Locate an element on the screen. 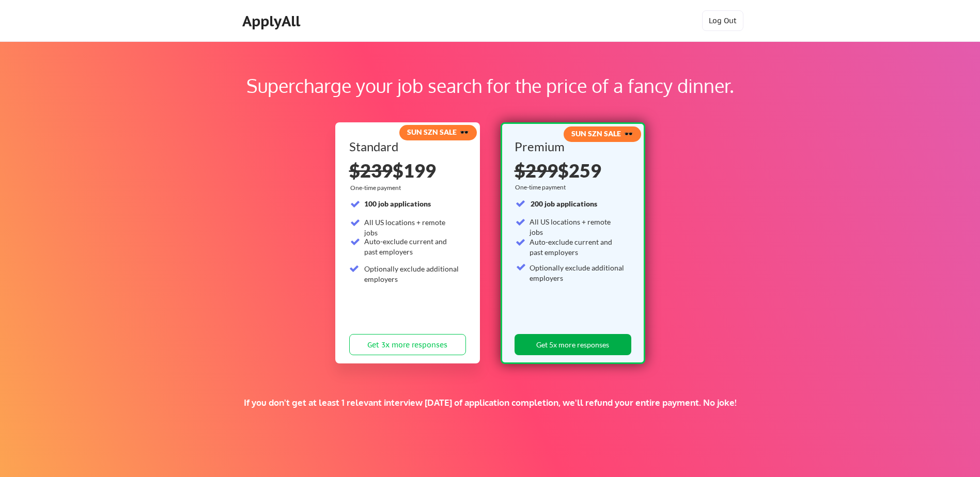 The height and width of the screenshot is (477, 980). div: ApplyAll is located at coordinates (273, 21).